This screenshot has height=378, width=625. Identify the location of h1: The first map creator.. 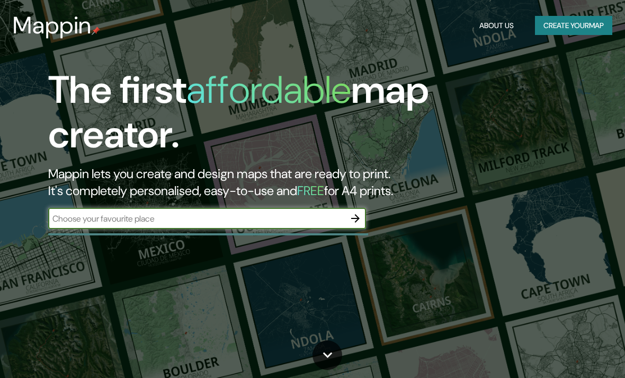
(298, 117).